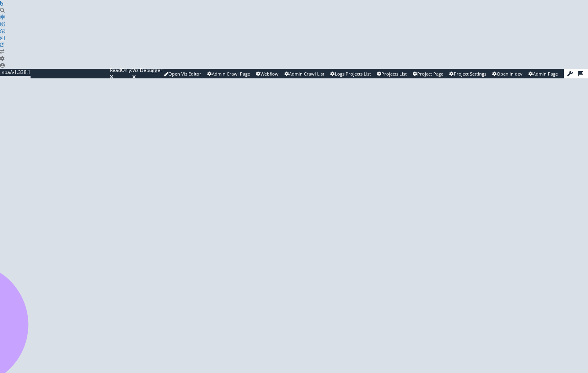 The width and height of the screenshot is (588, 373). What do you see at coordinates (508, 74) in the screenshot?
I see `a: Open in dev` at bounding box center [508, 74].